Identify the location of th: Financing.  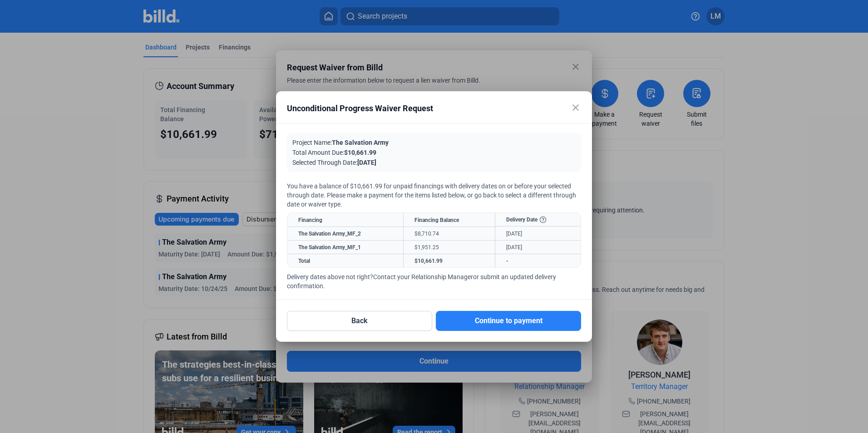
(345, 220).